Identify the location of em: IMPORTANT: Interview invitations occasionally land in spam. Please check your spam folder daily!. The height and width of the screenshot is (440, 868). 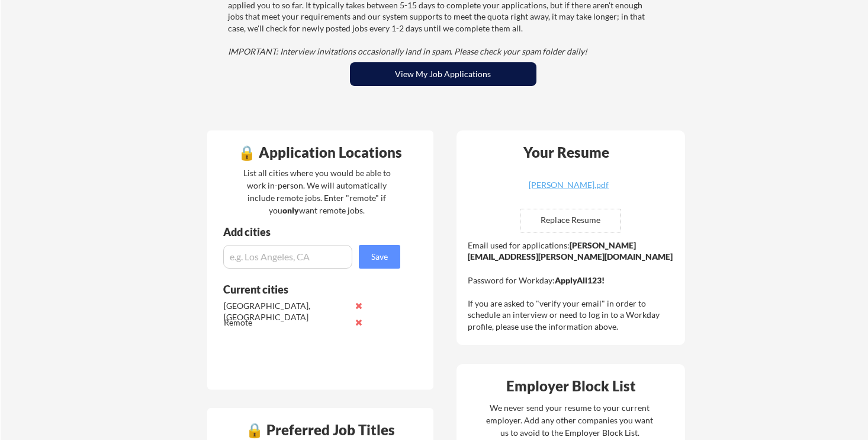
(407, 51).